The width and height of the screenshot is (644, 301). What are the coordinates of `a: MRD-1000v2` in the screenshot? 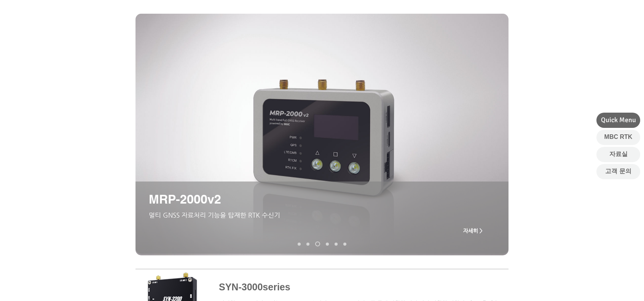 It's located at (327, 244).